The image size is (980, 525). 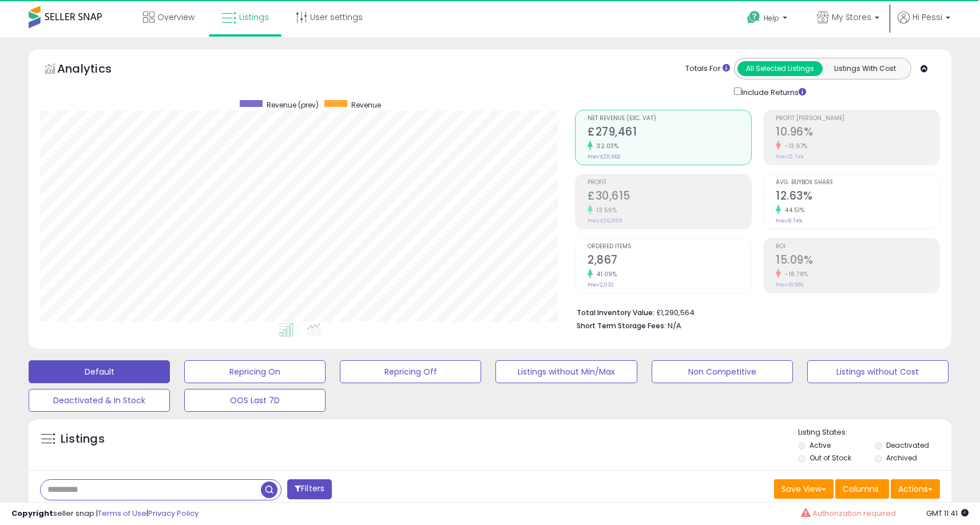 What do you see at coordinates (789, 221) in the screenshot?
I see `small: Prev: 8.74%` at bounding box center [789, 221].